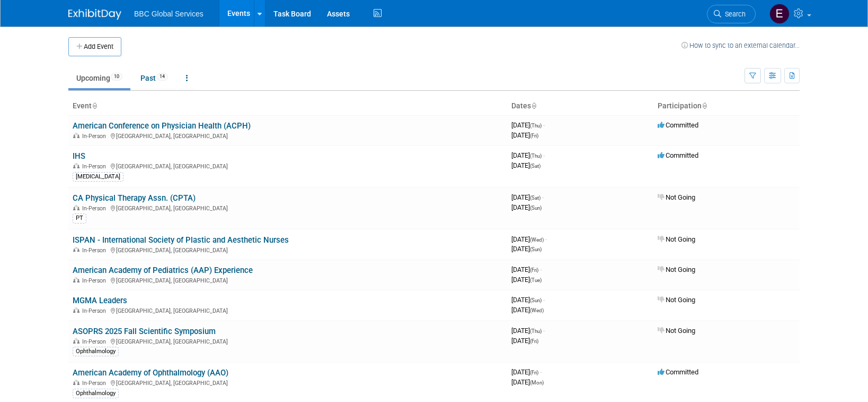 The height and width of the screenshot is (402, 868). What do you see at coordinates (534, 105) in the screenshot?
I see `a: Sort by Start Date` at bounding box center [534, 105].